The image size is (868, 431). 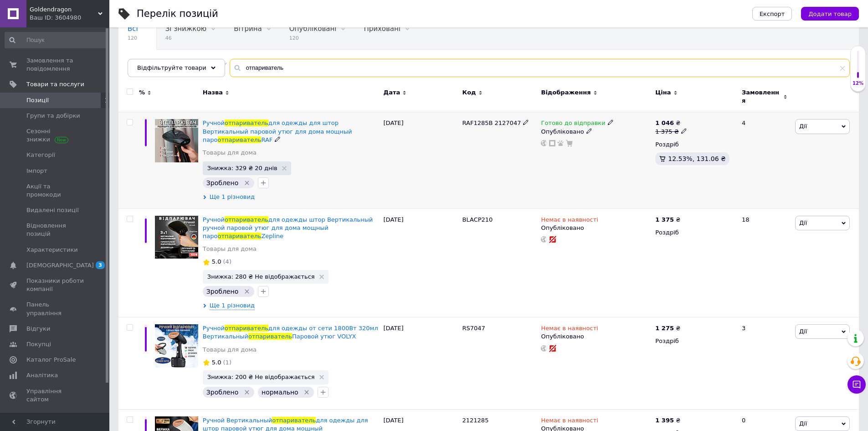 I want to click on span: Приховані, so click(x=382, y=29).